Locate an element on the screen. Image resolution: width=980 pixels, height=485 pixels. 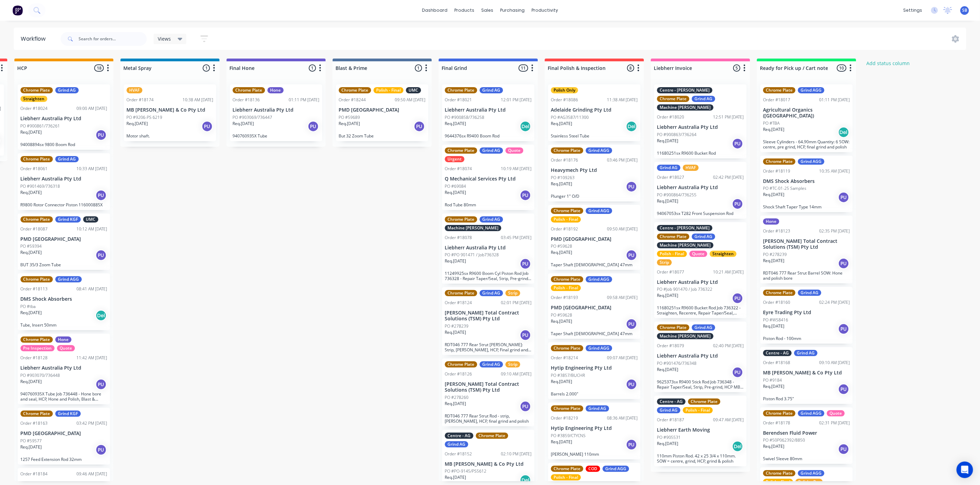
p: DMS Shock Absorbers is located at coordinates (64, 299).